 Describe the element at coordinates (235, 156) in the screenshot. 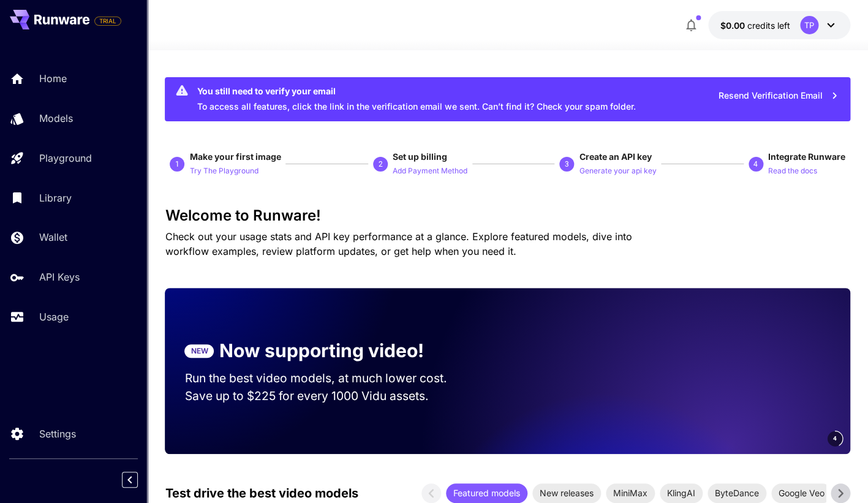

I see `span: Make your first image` at that location.